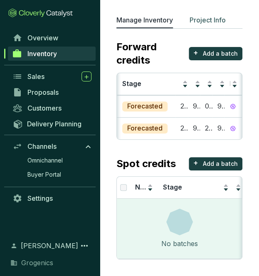 The width and height of the screenshot is (259, 276). What do you see at coordinates (145, 20) in the screenshot?
I see `p: Manage Inventory` at bounding box center [145, 20].